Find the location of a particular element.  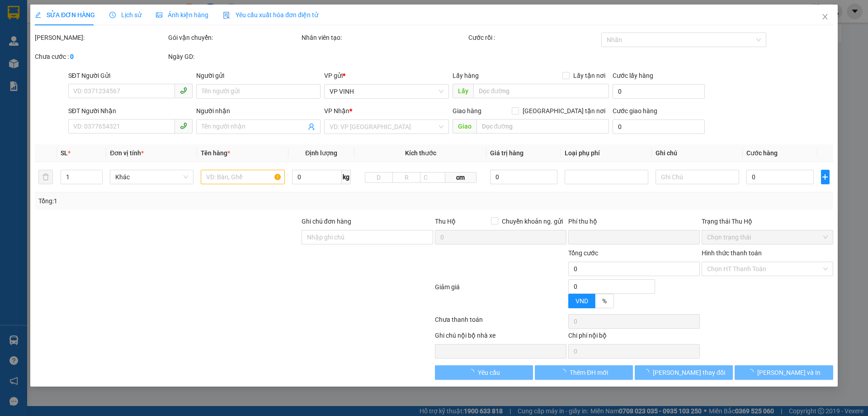

div: Chưa cước : is located at coordinates (100, 56).